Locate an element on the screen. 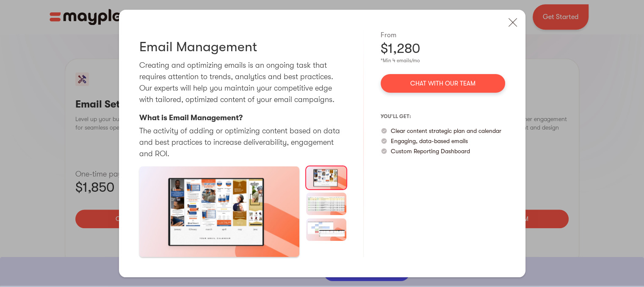  div: *Min 4 emails/mo is located at coordinates (443, 61).